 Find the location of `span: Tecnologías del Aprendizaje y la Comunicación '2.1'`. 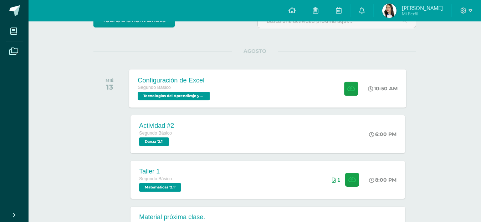

span: Tecnologías del Aprendizaje y la Comunicación '2.1' is located at coordinates (174, 96).